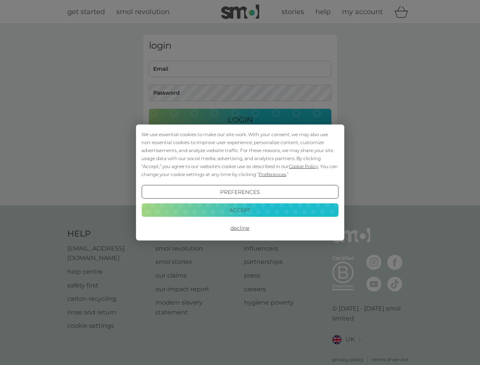 This screenshot has height=365, width=480. Describe the element at coordinates (240, 210) in the screenshot. I see `button: Accept` at that location.